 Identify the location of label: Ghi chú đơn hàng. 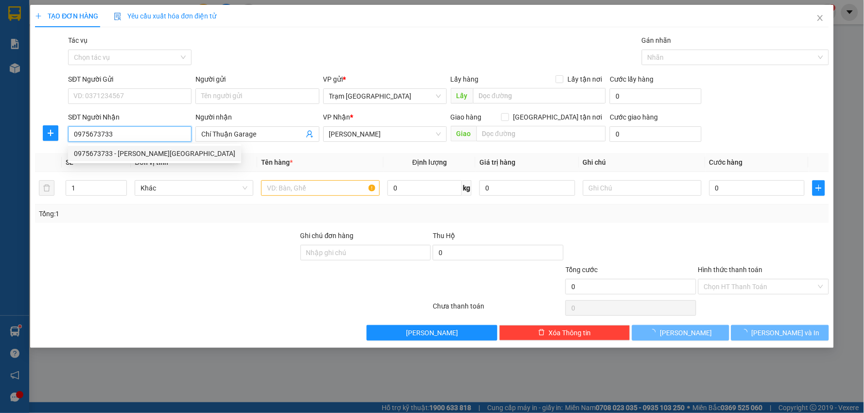
(327, 236).